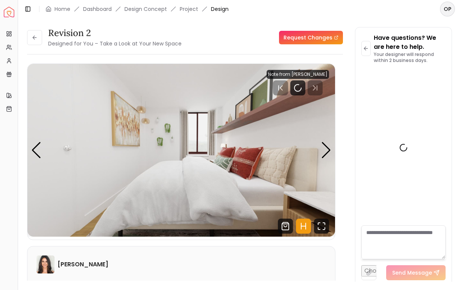 The height and width of the screenshot is (290, 461). What do you see at coordinates (97, 9) in the screenshot?
I see `a: Dashboard` at bounding box center [97, 9].